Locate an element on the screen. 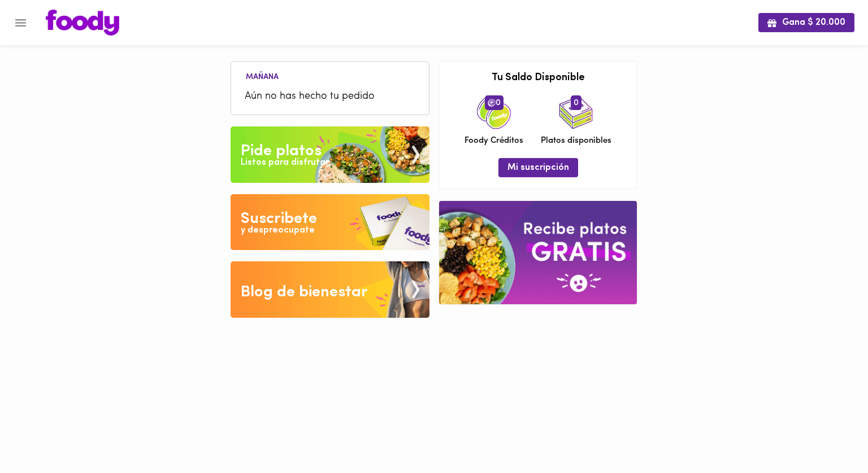 Image resolution: width=868 pixels, height=473 pixels. div: Suscribete is located at coordinates (279, 219).